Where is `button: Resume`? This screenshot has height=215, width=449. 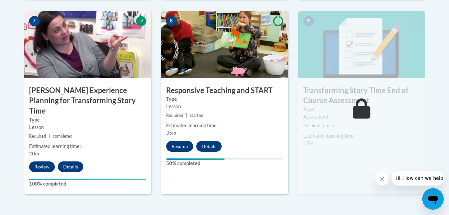 button: Resume is located at coordinates (179, 146).